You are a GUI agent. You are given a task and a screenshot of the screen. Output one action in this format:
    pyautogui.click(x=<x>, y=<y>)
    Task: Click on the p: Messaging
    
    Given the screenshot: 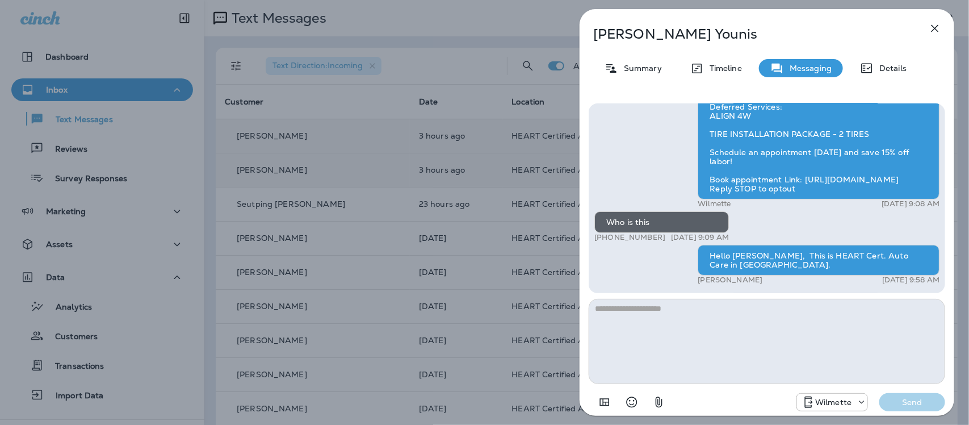 What is the action you would take?
    pyautogui.click(x=808, y=68)
    